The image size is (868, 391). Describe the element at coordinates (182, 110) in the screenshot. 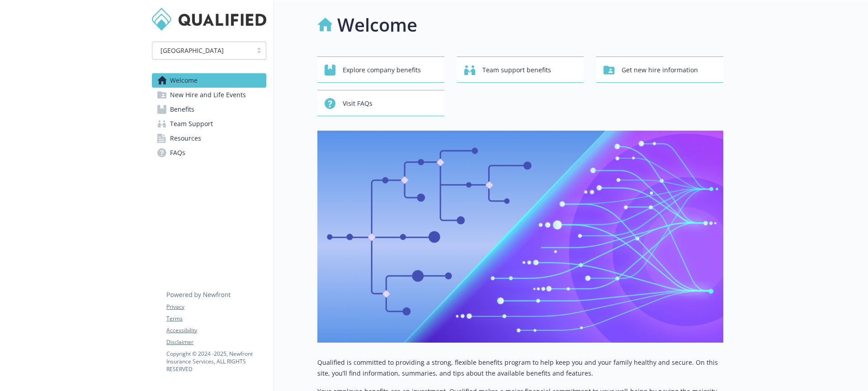

I see `span: Benefits` at that location.